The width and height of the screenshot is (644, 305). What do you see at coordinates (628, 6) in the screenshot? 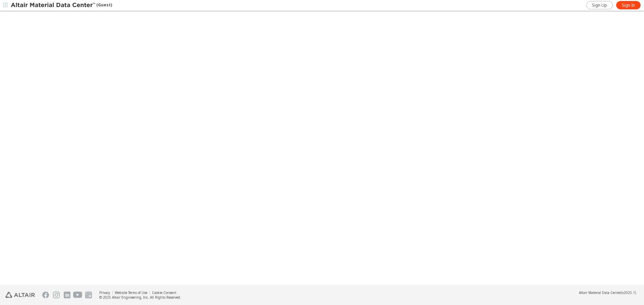
I see `span: Sign In` at bounding box center [628, 6].